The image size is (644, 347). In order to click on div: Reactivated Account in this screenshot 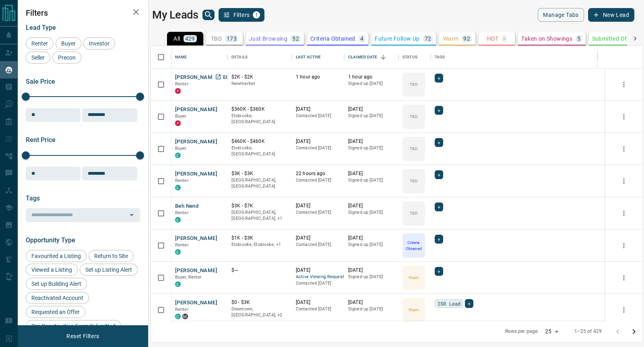, I will do `click(57, 298)`.